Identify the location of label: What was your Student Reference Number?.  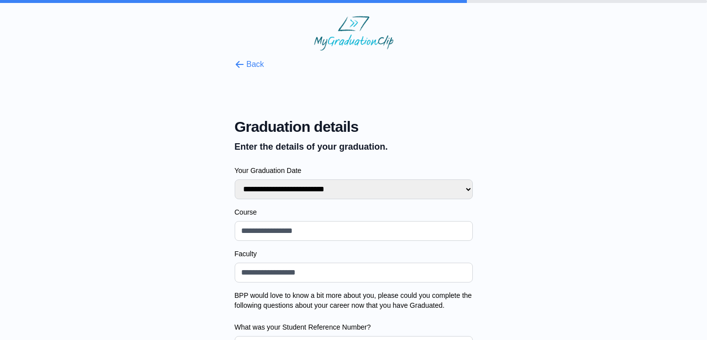
(354, 327).